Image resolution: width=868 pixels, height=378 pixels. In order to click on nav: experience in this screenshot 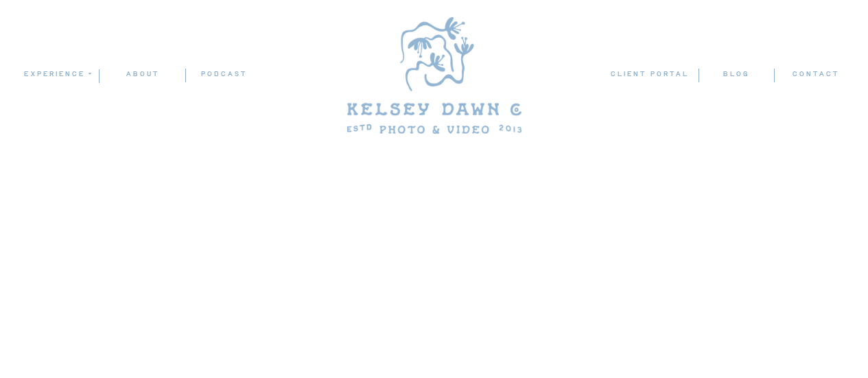, I will do `click(57, 74)`.